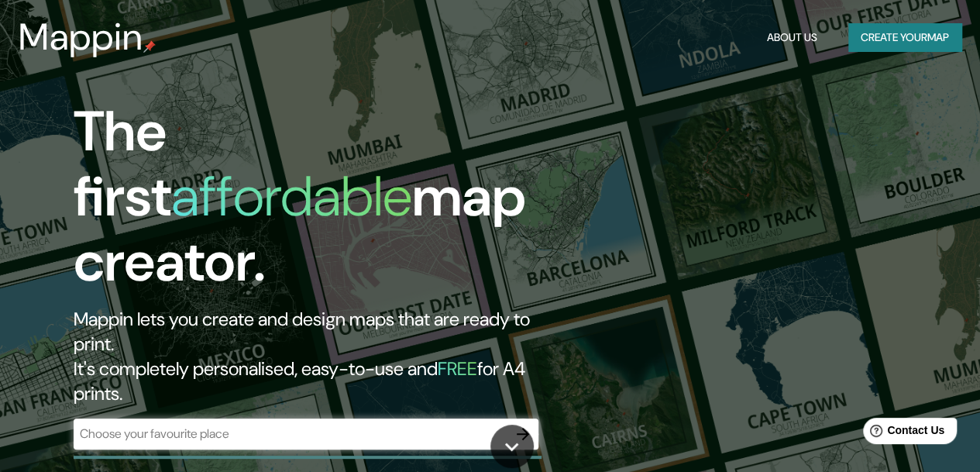 This screenshot has width=980, height=472. Describe the element at coordinates (318, 203) in the screenshot. I see `h1: The first map creator.` at that location.